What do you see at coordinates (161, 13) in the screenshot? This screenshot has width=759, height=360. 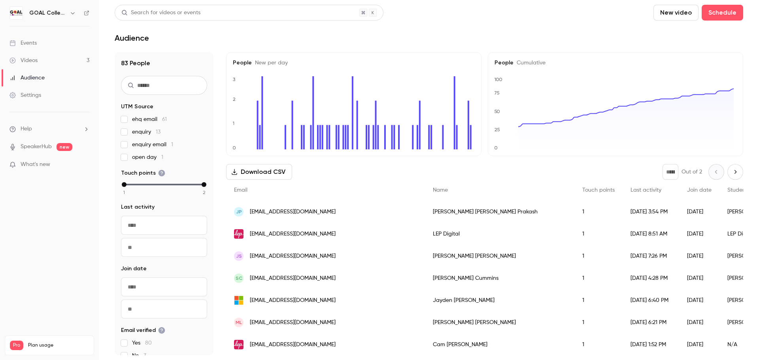 I see `div: Search for videos or events` at bounding box center [161, 13].